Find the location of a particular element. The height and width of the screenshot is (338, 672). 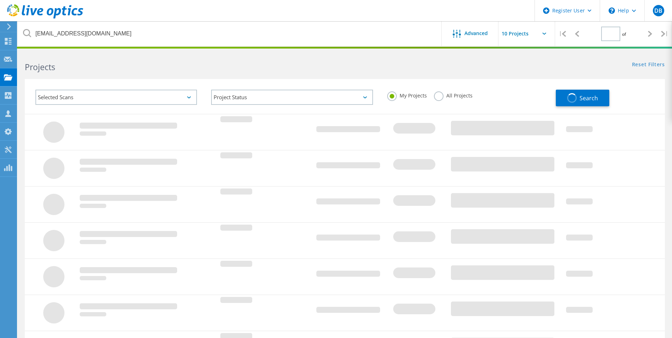

label: All Projects is located at coordinates (453, 95).